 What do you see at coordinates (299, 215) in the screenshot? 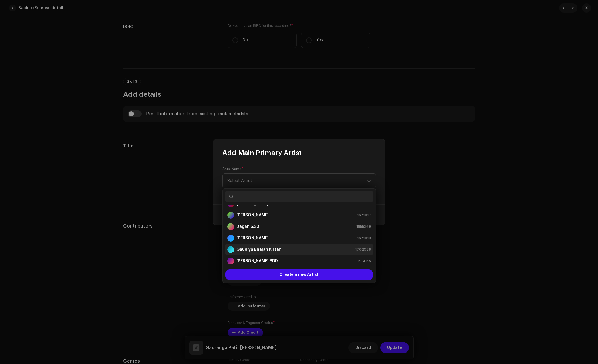
I see `li: Bhakti Geti Sanchayan` at bounding box center [299, 215].